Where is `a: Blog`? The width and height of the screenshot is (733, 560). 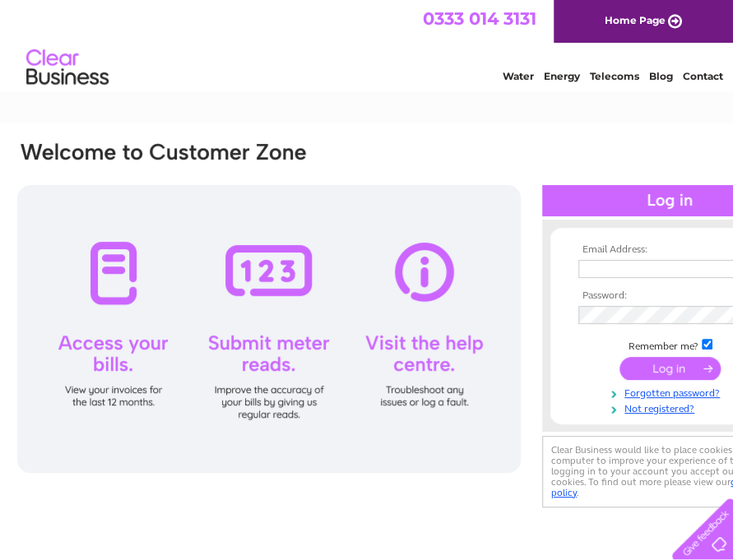
a: Blog is located at coordinates (660, 75).